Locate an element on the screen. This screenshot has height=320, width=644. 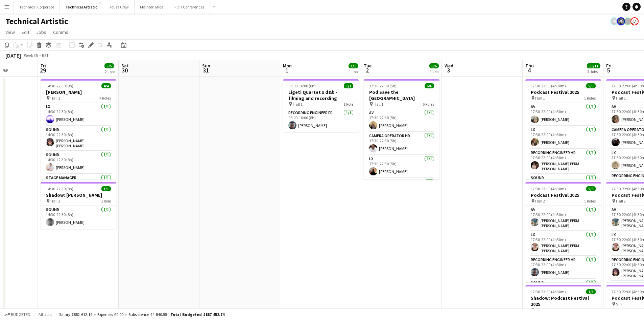
div: Salary £882 612.19 + Expenses £0.00 + Subsistence £4 840.55 = is located at coordinates (142, 314).